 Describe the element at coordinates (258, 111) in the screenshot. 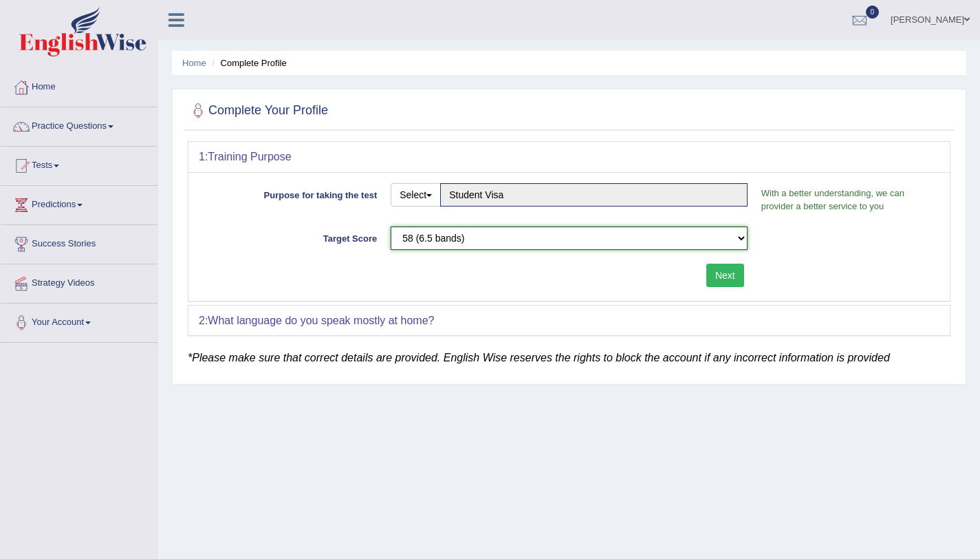

I see `h2: Complete Your Profile` at that location.